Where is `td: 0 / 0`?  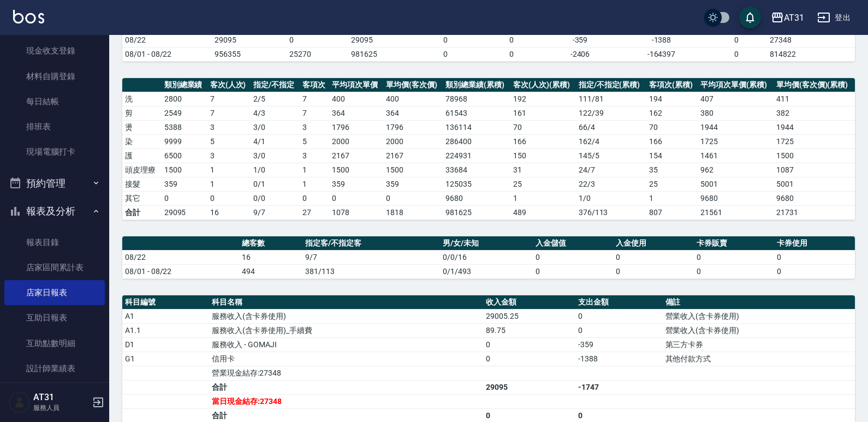
td: 0 / 0 is located at coordinates (274, 198).